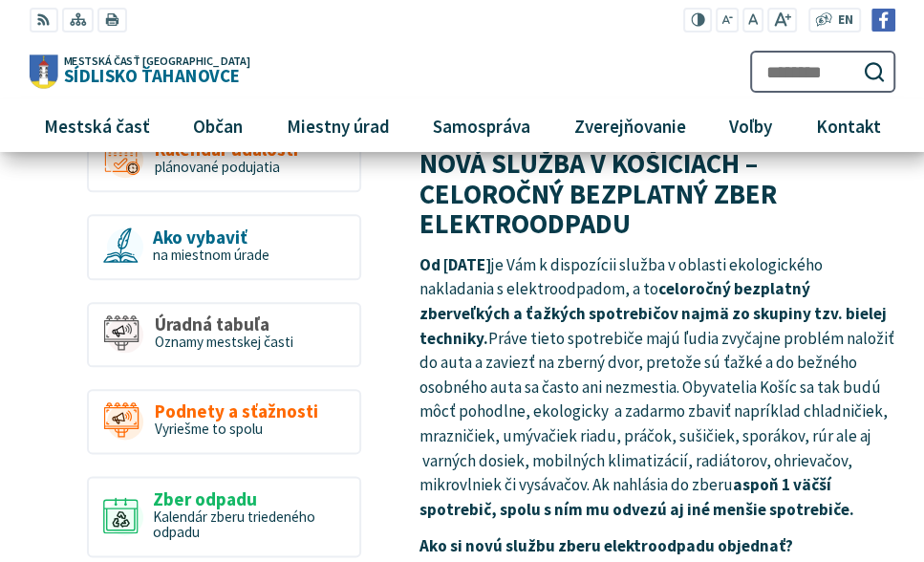 This screenshot has width=924, height=562. Describe the element at coordinates (727, 20) in the screenshot. I see `button: Zmenšiť veľkosť písma` at that location.